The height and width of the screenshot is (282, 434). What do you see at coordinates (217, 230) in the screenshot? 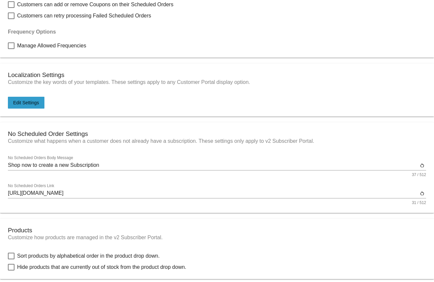
I see `h3: Products` at bounding box center [217, 230].